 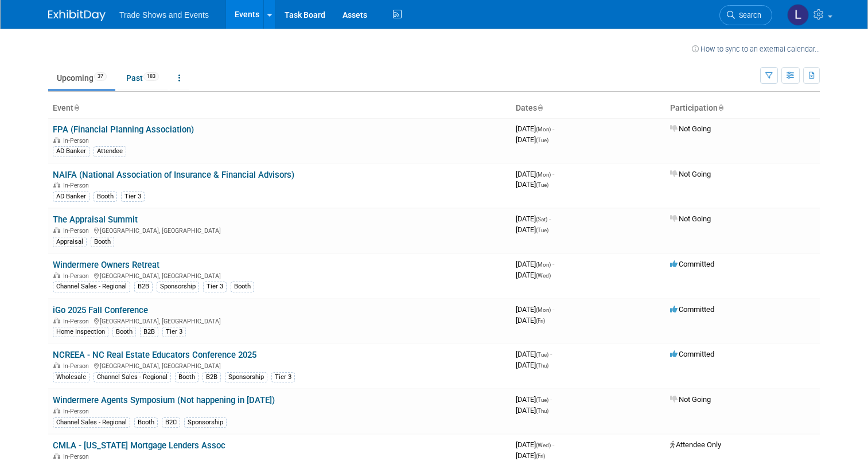 What do you see at coordinates (76, 108) in the screenshot?
I see `a: Sort by Event Name` at bounding box center [76, 108].